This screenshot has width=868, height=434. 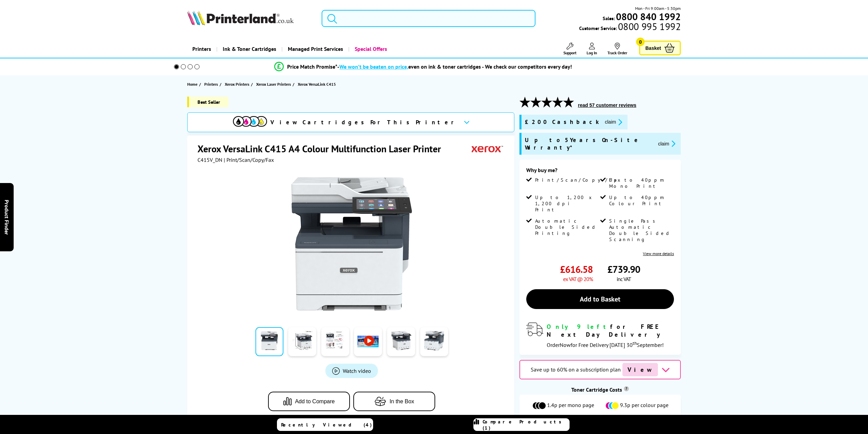 What do you see at coordinates (395, 401) in the screenshot?
I see `button: In the Box` at bounding box center [395, 401].